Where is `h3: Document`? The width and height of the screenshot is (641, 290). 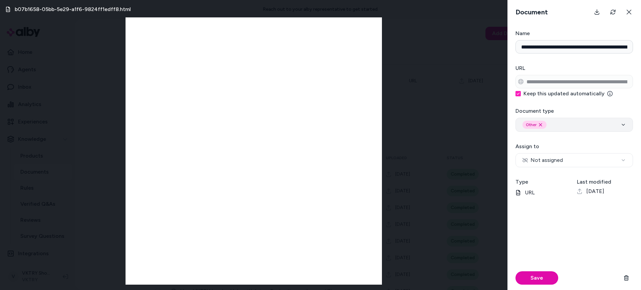 h3: Document is located at coordinates (532, 12).